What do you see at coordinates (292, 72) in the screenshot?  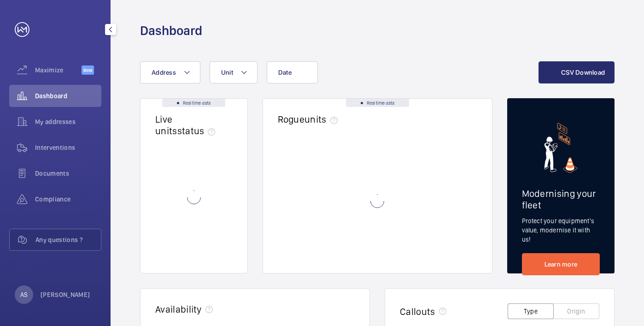 I see `button: Date` at bounding box center [292, 72].